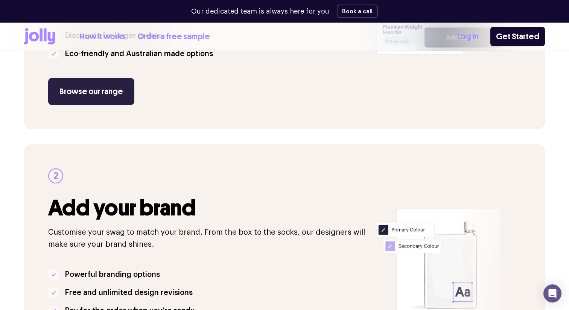 The image size is (569, 310). What do you see at coordinates (129, 293) in the screenshot?
I see `p: Free and unlimited design revisions` at bounding box center [129, 293].